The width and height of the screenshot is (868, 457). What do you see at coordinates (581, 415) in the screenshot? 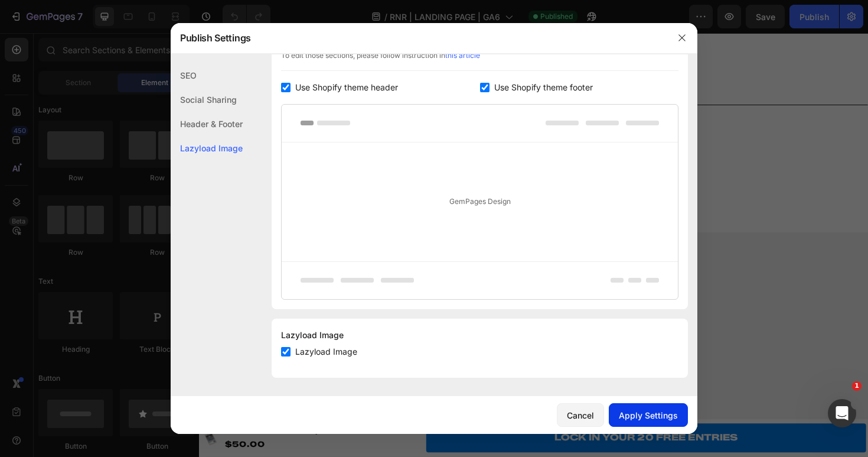
I see `div: Cancel` at bounding box center [581, 415].